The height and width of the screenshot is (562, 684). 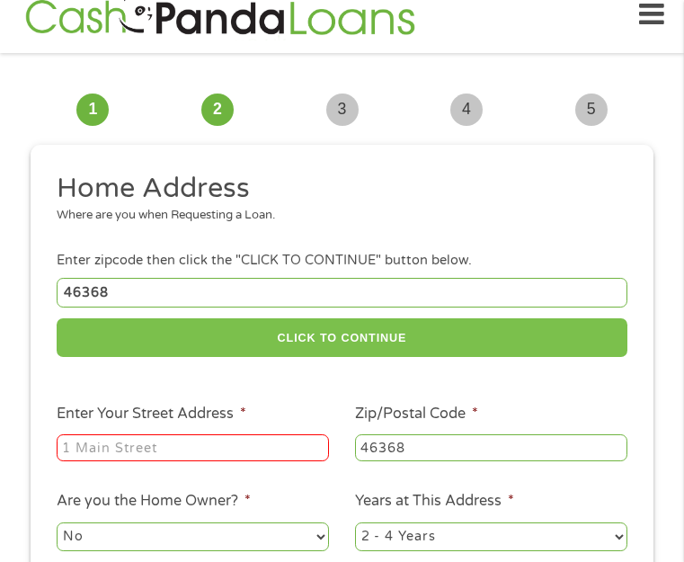 I want to click on input: 1 Main Street, so click(x=192, y=448).